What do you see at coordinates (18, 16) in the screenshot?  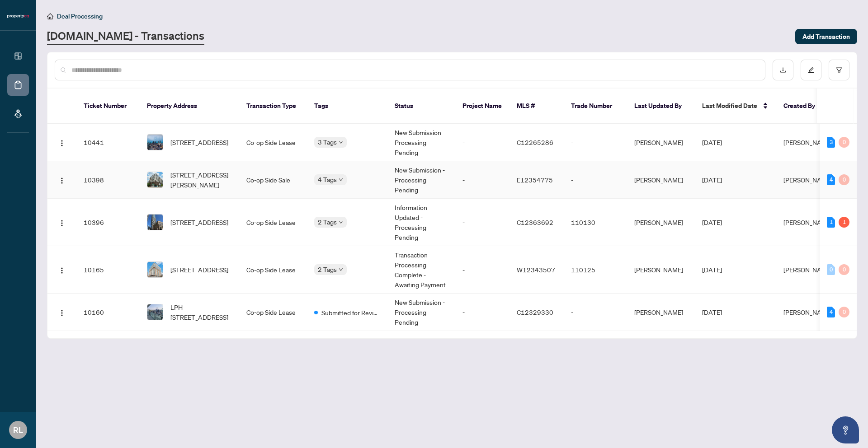 I see `img: logo` at bounding box center [18, 16].